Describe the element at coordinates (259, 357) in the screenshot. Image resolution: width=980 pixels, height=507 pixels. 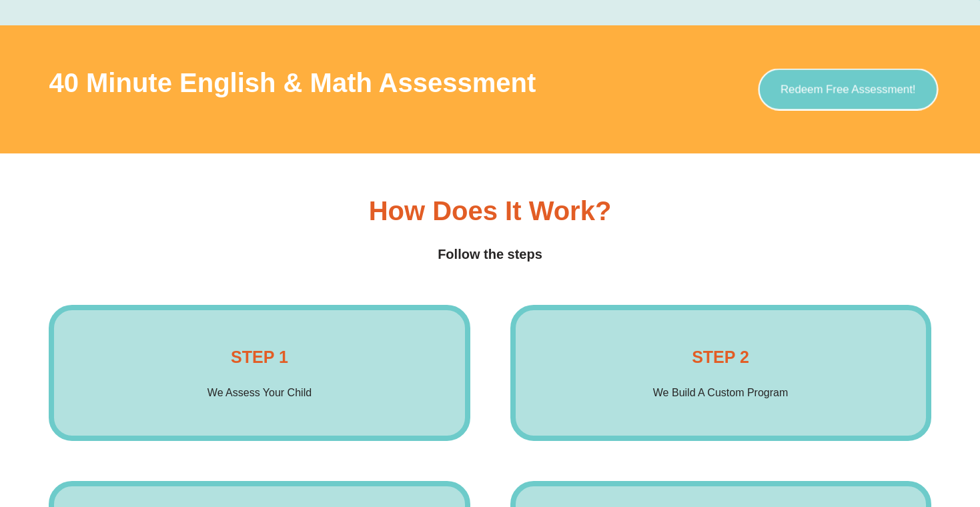
I see `h4: STEP 1` at that location.